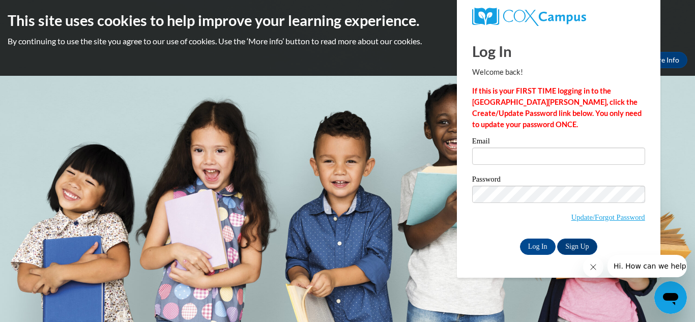  Describe the element at coordinates (348, 20) in the screenshot. I see `h2: This site uses cookies to help improve your learning experience.` at that location.